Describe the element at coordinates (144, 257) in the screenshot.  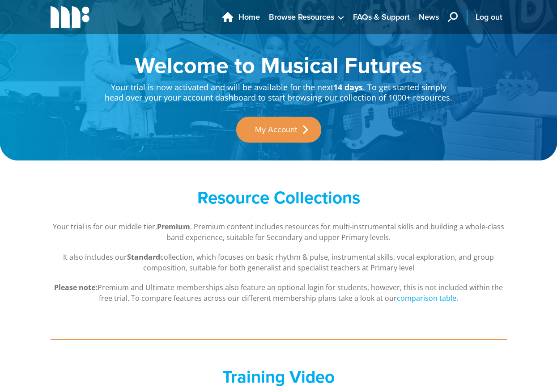
I see `strong: Standard` at that location.